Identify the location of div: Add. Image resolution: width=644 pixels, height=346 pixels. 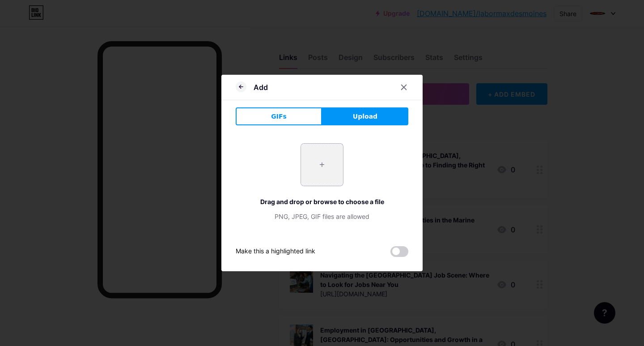
(261, 87).